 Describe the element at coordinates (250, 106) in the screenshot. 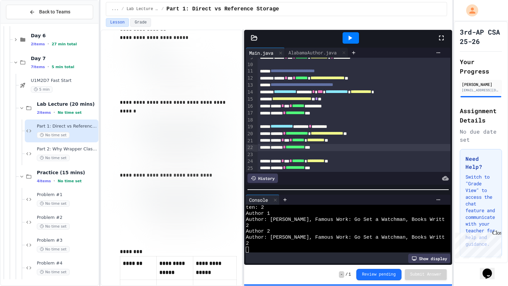

I see `div: 16` at that location.